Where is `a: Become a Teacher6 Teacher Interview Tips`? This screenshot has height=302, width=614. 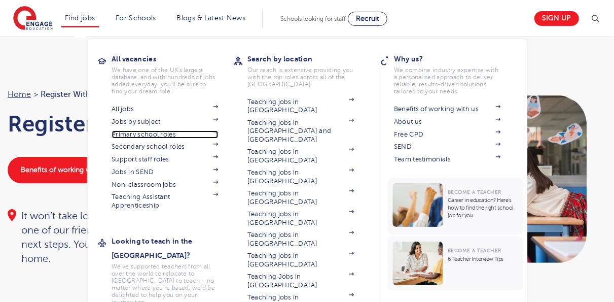 a: Become a Teacher6 Teacher Interview Tips is located at coordinates (456, 263).